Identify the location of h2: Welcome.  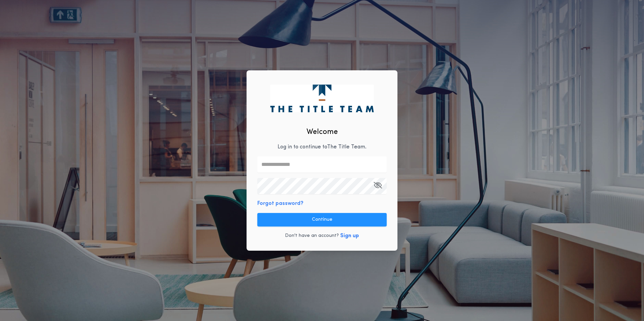
(322, 132).